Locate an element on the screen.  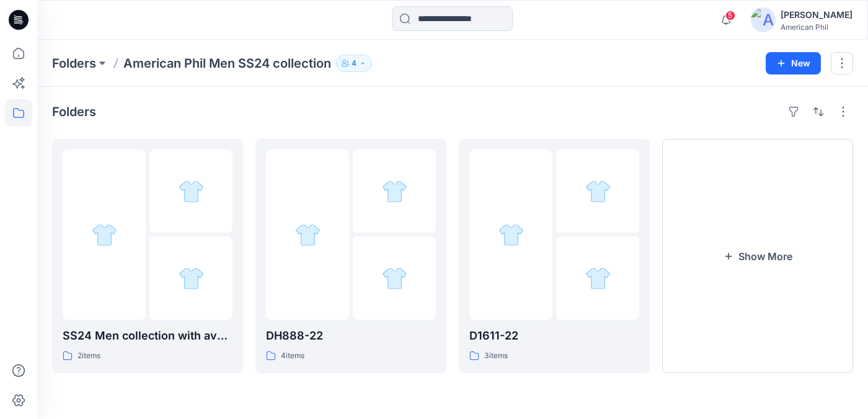
img: avatar is located at coordinates (763, 19).